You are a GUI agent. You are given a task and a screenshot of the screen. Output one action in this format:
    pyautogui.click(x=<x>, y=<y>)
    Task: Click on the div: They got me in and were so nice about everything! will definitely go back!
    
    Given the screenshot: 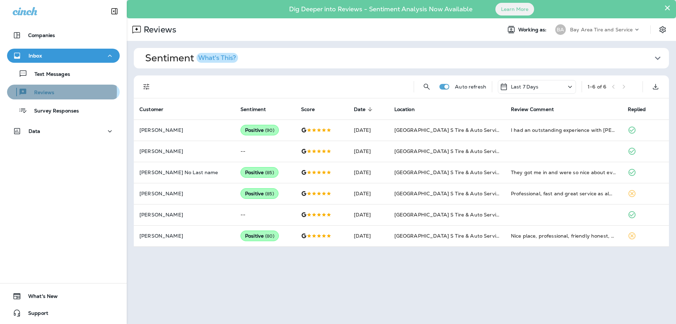 What is the action you would take?
    pyautogui.click(x=563, y=172)
    